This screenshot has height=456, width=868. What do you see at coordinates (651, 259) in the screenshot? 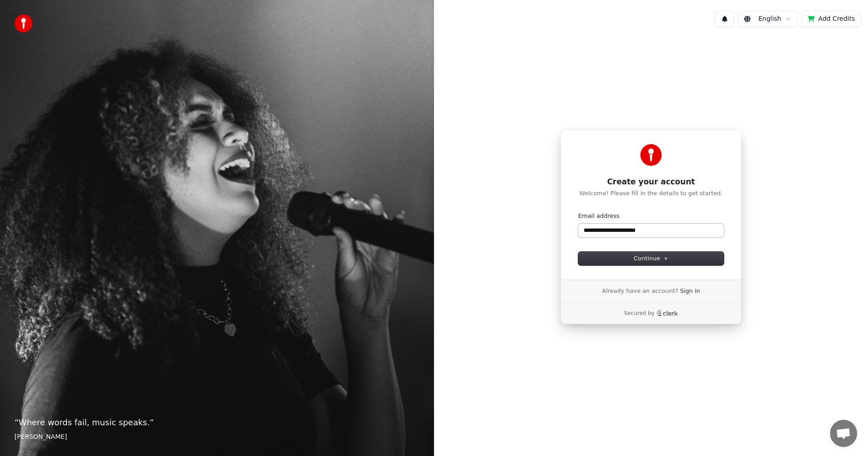
I see `span: Continue` at bounding box center [651, 259].